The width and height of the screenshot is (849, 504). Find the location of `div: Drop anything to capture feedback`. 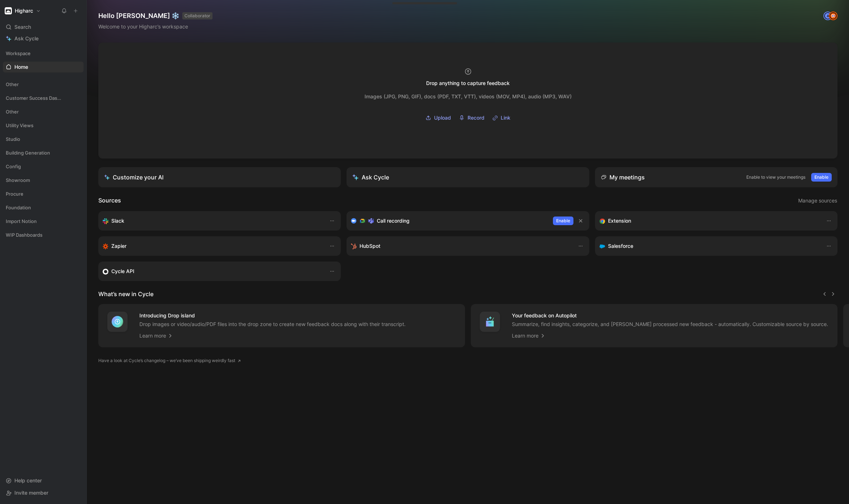

div: Drop anything to capture feedback is located at coordinates (468, 83).